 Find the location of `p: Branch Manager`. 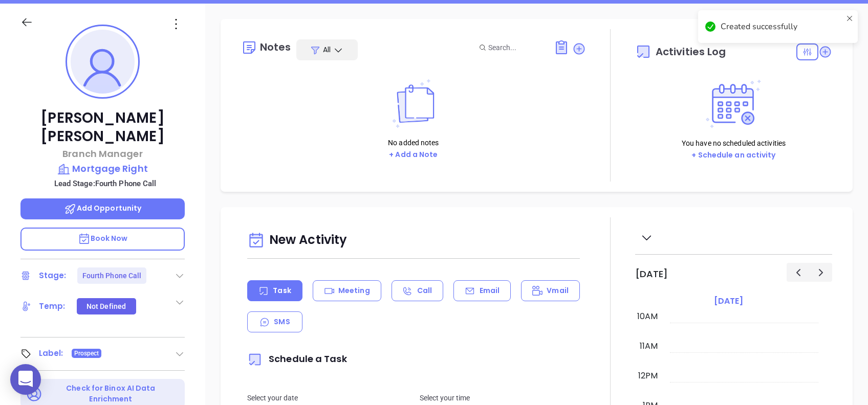

p: Branch Manager is located at coordinates (102, 153).